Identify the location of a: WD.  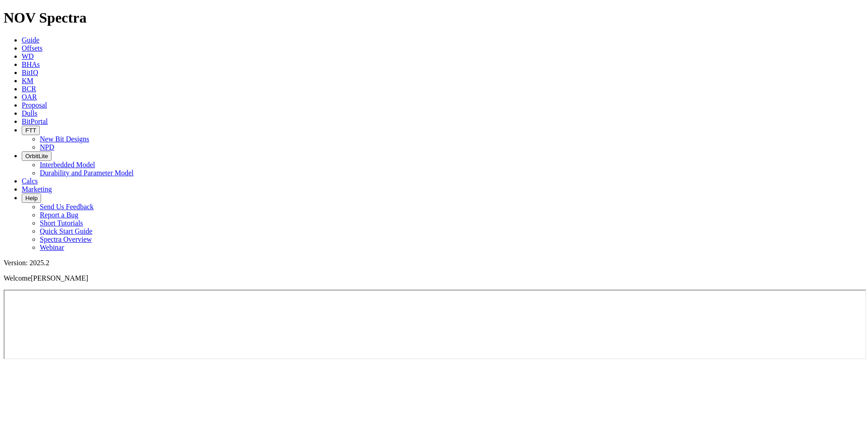
(28, 56).